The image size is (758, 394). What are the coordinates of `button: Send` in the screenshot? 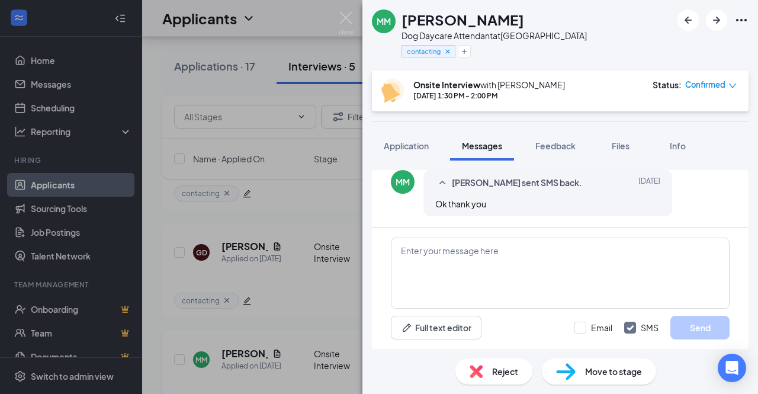 It's located at (700, 328).